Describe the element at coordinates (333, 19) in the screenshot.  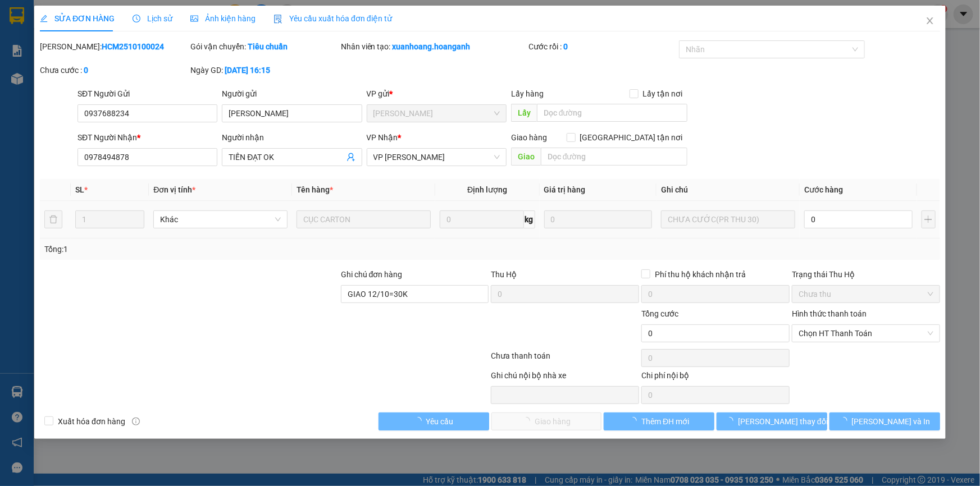
I see `span: Yêu cầu xuất hóa đơn điện tử` at that location.